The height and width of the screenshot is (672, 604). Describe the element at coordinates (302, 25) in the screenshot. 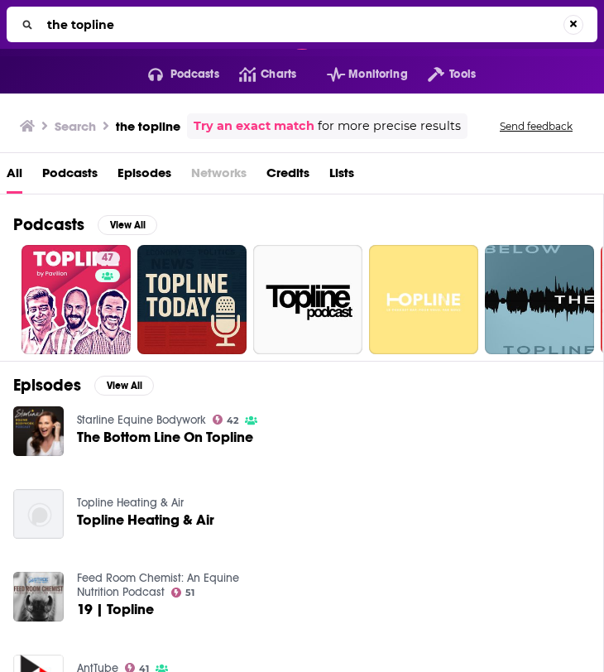

I see `input: Search...` at that location.